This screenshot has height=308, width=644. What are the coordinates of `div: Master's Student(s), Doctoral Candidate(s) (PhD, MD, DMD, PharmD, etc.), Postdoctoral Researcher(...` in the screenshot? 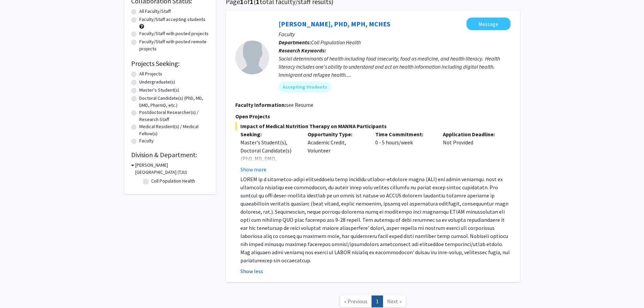 It's located at (269, 167).